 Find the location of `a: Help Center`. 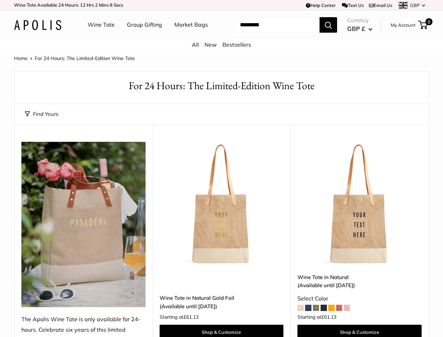

a: Help Center is located at coordinates (321, 5).